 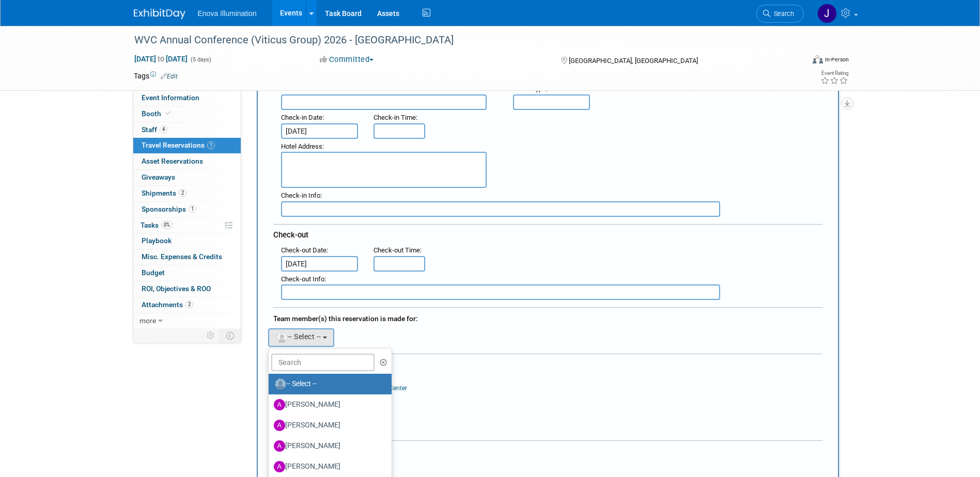 What do you see at coordinates (169, 76) in the screenshot?
I see `a: Edit` at bounding box center [169, 76].